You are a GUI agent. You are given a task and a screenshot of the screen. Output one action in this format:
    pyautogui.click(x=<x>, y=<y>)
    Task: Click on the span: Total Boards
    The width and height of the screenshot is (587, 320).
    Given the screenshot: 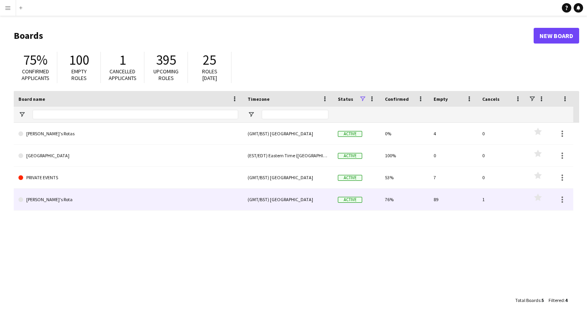 What is the action you would take?
    pyautogui.click(x=528, y=300)
    